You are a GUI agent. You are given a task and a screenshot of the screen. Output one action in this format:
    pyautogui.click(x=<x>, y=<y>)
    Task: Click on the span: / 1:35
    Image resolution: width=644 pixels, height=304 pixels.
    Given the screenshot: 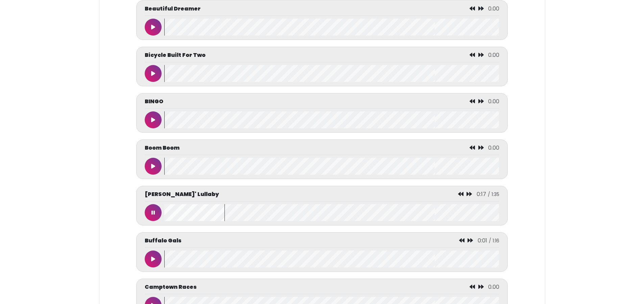 What is the action you would take?
    pyautogui.click(x=494, y=195)
    